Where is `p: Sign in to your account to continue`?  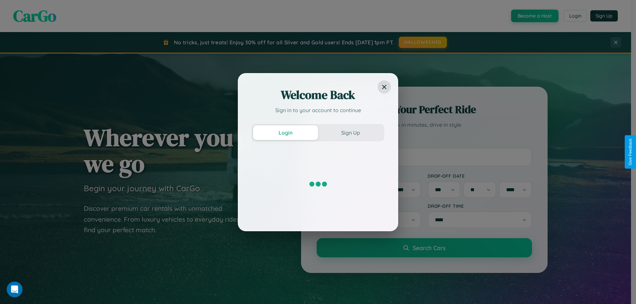
p: Sign in to your account to continue is located at coordinates (318, 110).